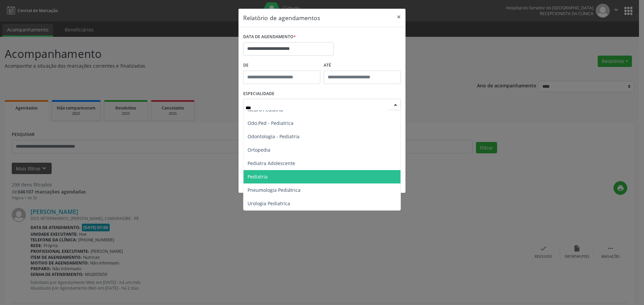 The height and width of the screenshot is (305, 644). Describe the element at coordinates (274, 190) in the screenshot. I see `span: Pneumologia Pediátrica` at that location.